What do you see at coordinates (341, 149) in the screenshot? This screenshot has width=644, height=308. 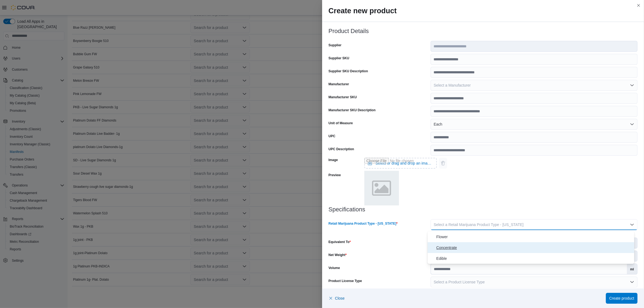 I see `label: UPC Description` at bounding box center [341, 149].